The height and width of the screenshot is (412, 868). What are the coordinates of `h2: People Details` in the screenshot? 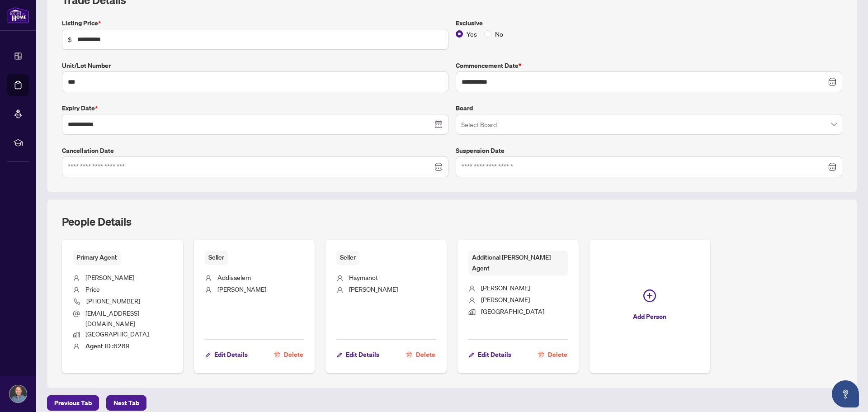 It's located at (97, 222).